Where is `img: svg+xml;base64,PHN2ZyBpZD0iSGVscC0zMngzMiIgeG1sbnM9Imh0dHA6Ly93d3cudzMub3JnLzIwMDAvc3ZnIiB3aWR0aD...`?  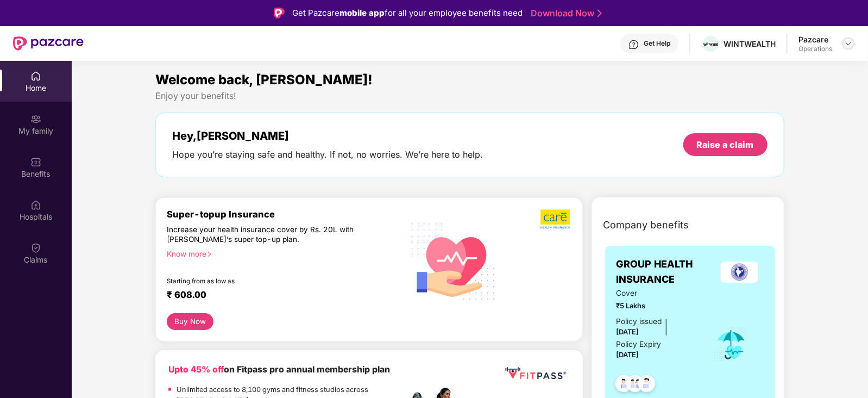
img: svg+xml;base64,PHN2ZyBpZD0iSGVscC0zMngzMiIgeG1sbnM9Imh0dHA6Ly93d3cudzMub3JnLzIwMDAvc3ZnIiB3aWR0aD... is located at coordinates (634, 44).